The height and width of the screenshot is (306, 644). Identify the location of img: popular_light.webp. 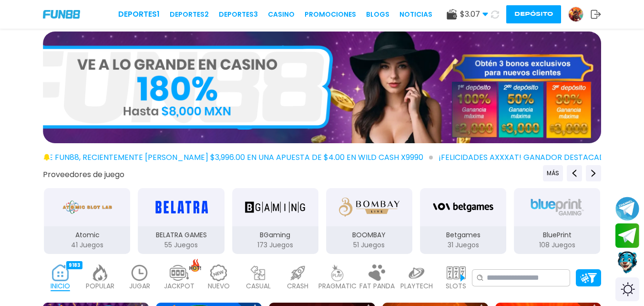
(100, 273).